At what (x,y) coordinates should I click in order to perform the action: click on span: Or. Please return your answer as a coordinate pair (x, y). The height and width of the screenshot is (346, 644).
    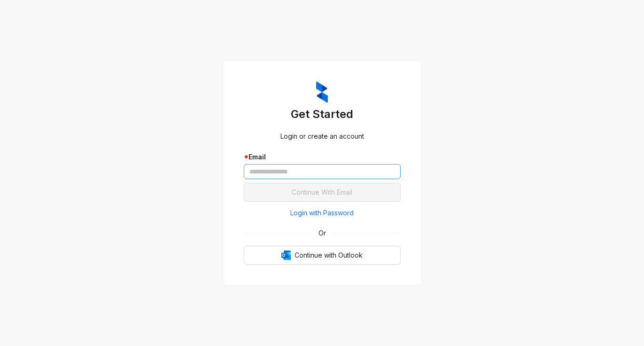
    Looking at the image, I should click on (322, 233).